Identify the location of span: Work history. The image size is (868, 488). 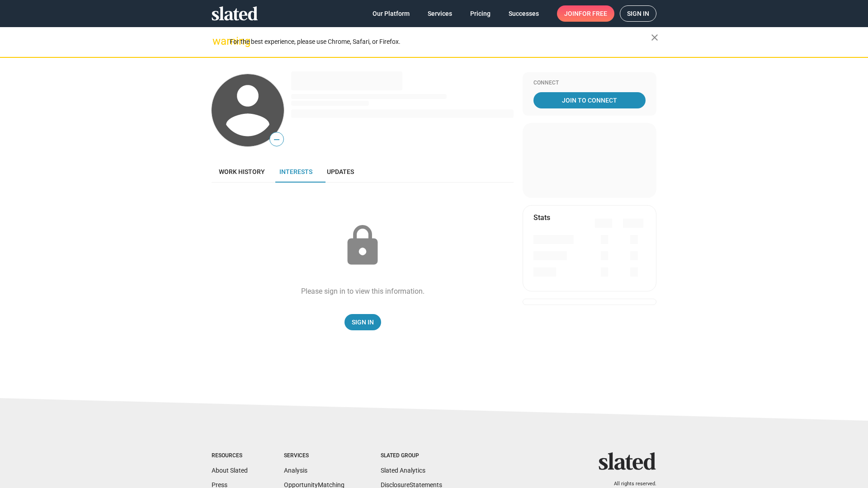
(242, 172).